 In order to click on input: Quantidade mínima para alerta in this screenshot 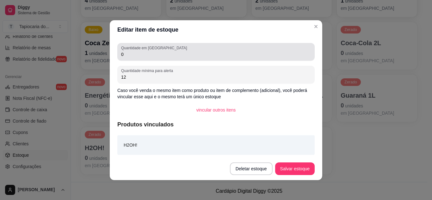, I will do `click(216, 77)`.